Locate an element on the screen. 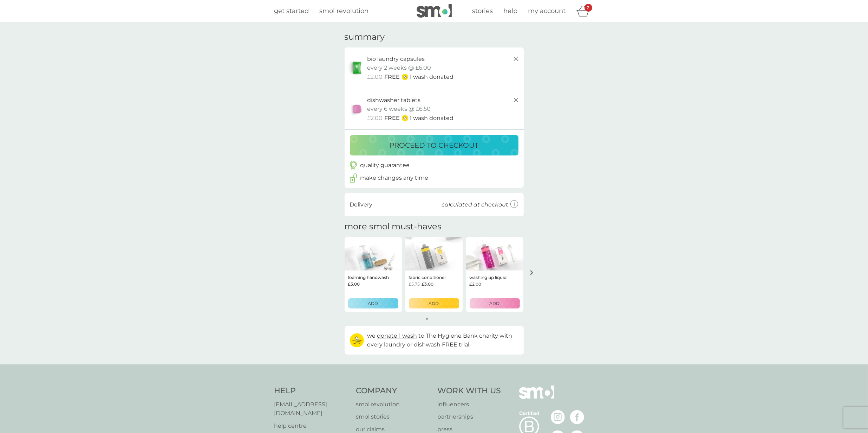  span: help is located at coordinates (511, 11).